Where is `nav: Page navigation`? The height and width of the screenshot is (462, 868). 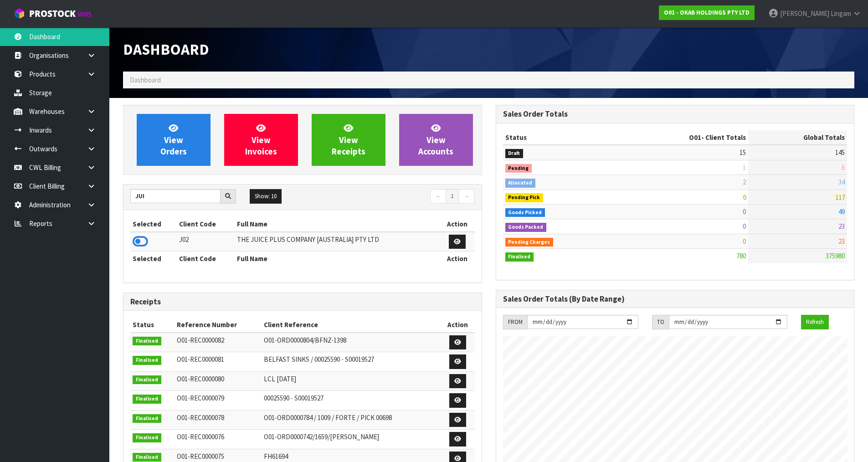
nav: Page navigation is located at coordinates (392, 197).